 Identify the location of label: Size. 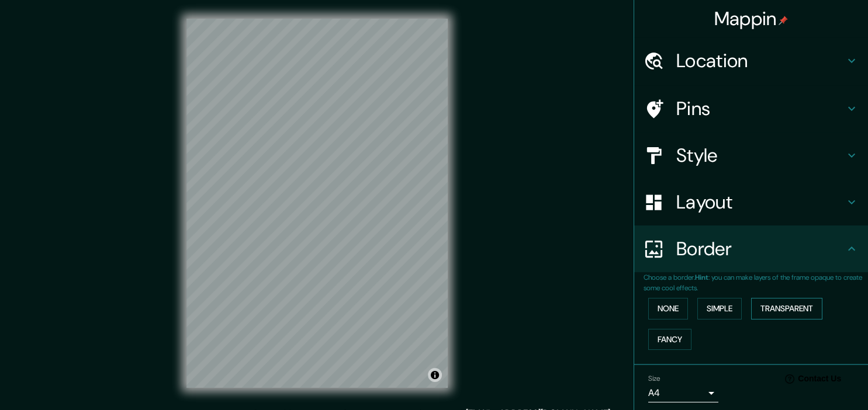
(654, 378).